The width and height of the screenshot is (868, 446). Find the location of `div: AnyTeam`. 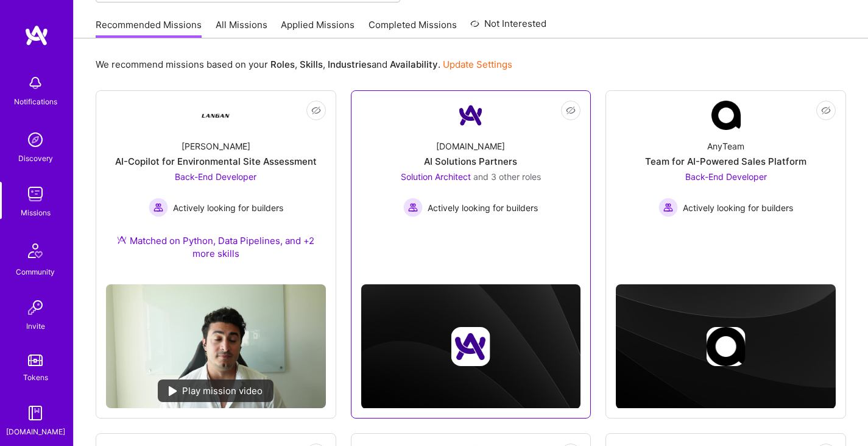

div: AnyTeam is located at coordinates (726, 145).